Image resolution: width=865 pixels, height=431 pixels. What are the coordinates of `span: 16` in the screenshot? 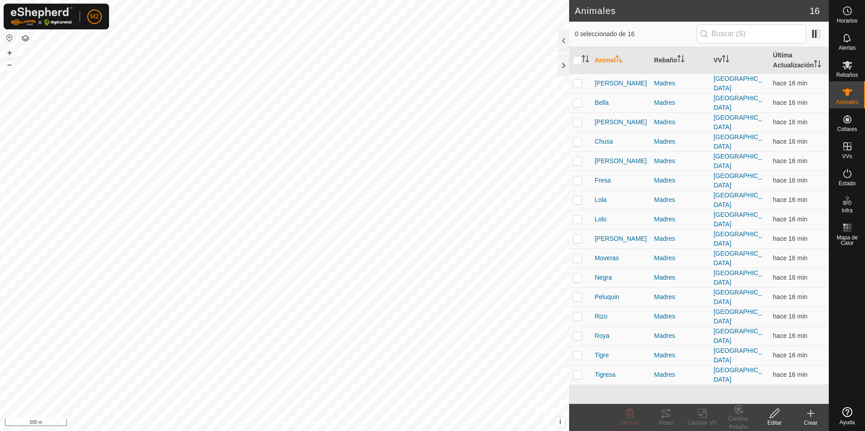 It's located at (814, 11).